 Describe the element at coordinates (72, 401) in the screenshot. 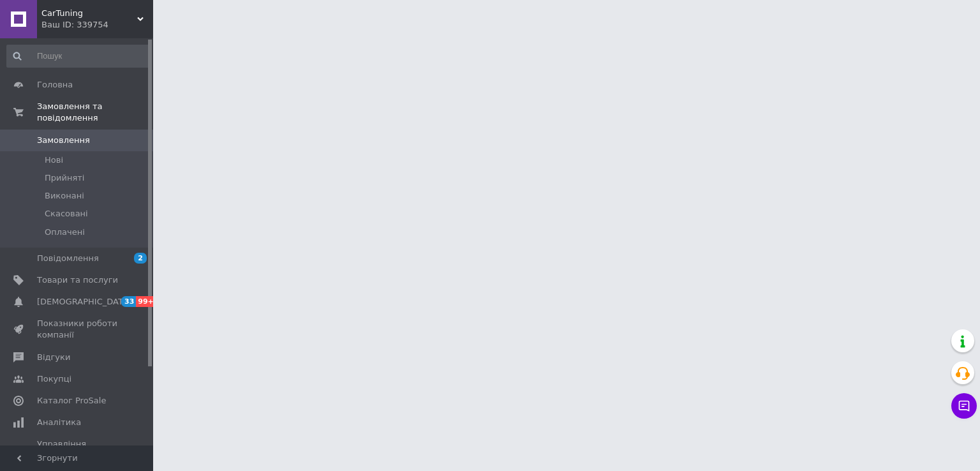

I see `span: Каталог ProSale` at that location.